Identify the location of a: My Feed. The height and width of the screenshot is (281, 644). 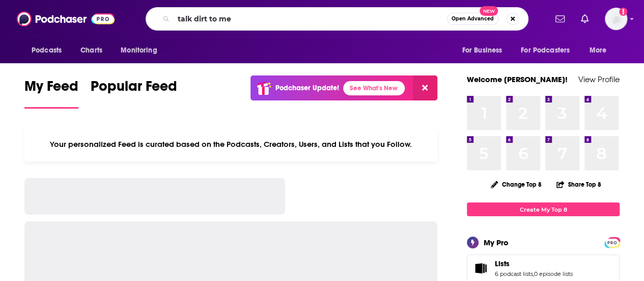
(51, 93).